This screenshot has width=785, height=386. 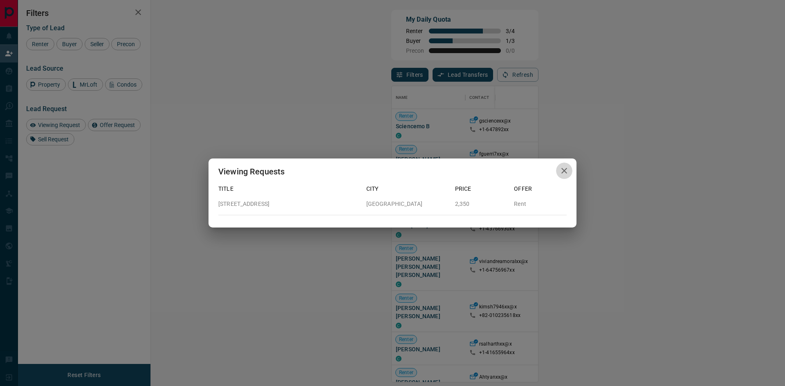 I want to click on p: Title, so click(x=289, y=189).